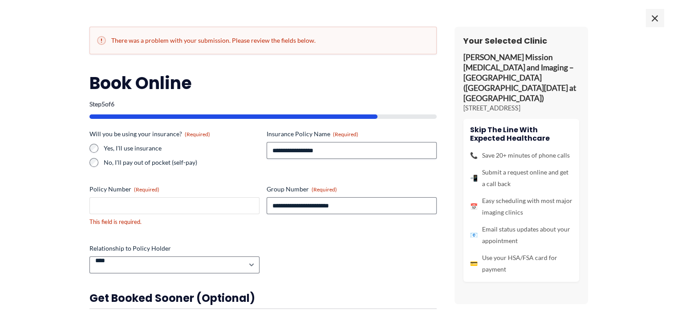  What do you see at coordinates (522, 207) in the screenshot?
I see `li: Easy scheduling with most major imaging clinics` at bounding box center [522, 207].